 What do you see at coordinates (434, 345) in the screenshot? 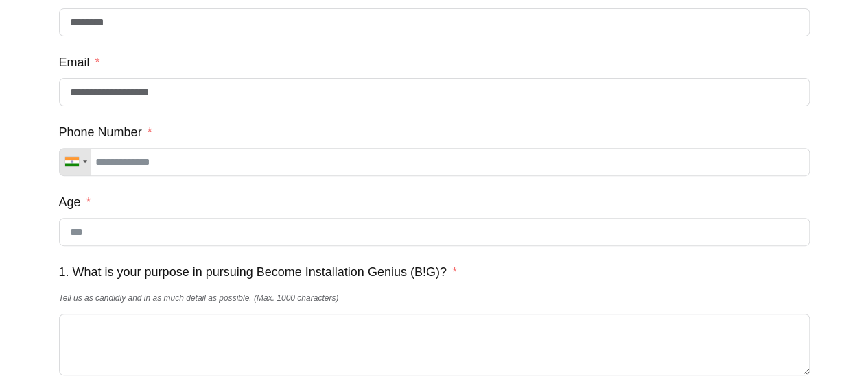
I see `textarea: 1. What is your purpose in pursuing Become Installation Genius (B!G)?` at bounding box center [434, 345].